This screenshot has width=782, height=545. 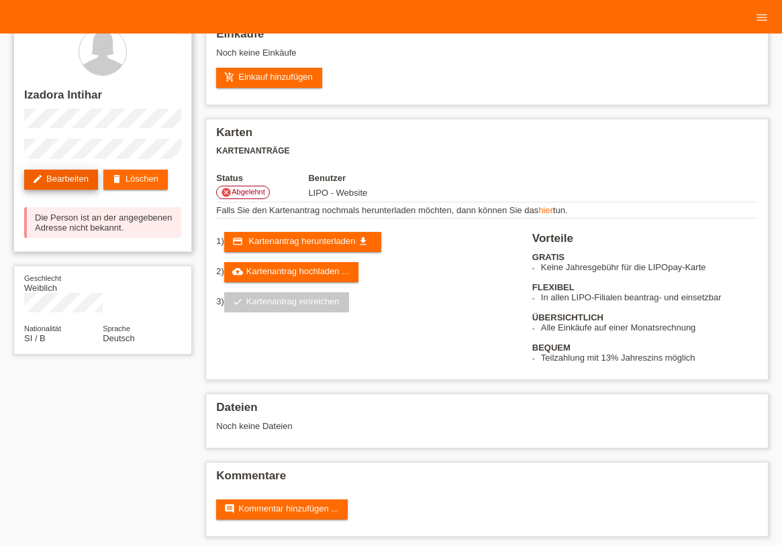 What do you see at coordinates (486, 151) in the screenshot?
I see `h3: Kartenanträge` at bounding box center [486, 151].